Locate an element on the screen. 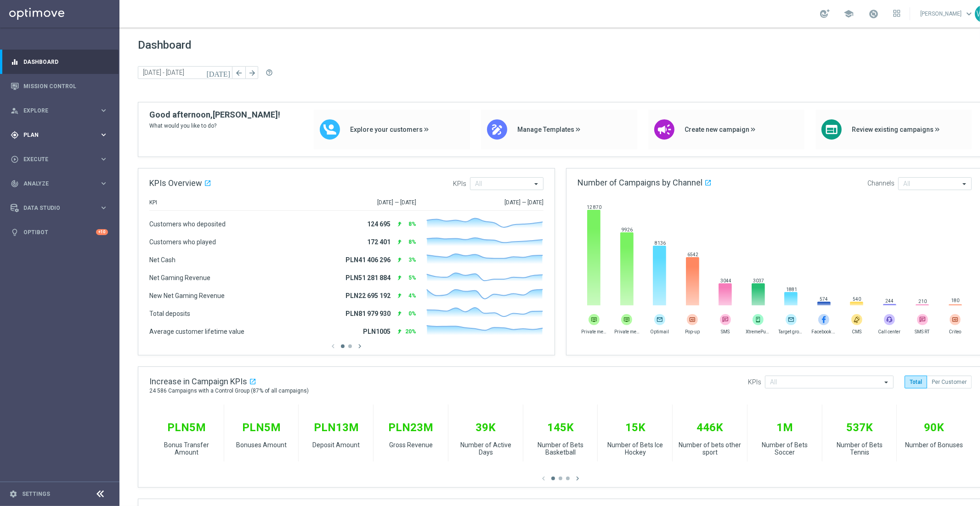  span: Plan is located at coordinates (61, 135).